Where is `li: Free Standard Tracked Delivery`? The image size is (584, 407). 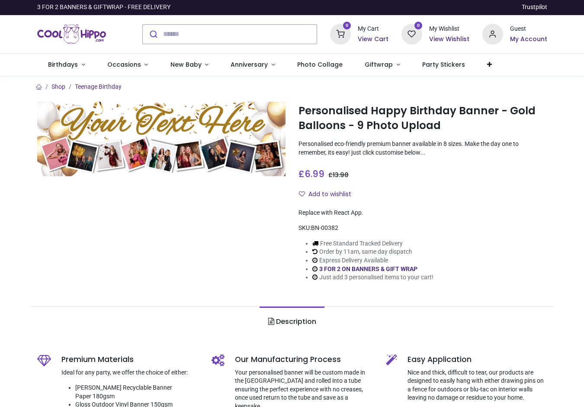 li: Free Standard Tracked Delivery is located at coordinates (373, 244).